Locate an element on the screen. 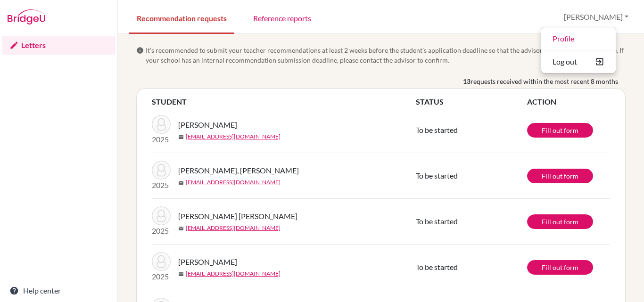 The width and height of the screenshot is (644, 302). span: info is located at coordinates (140, 51).